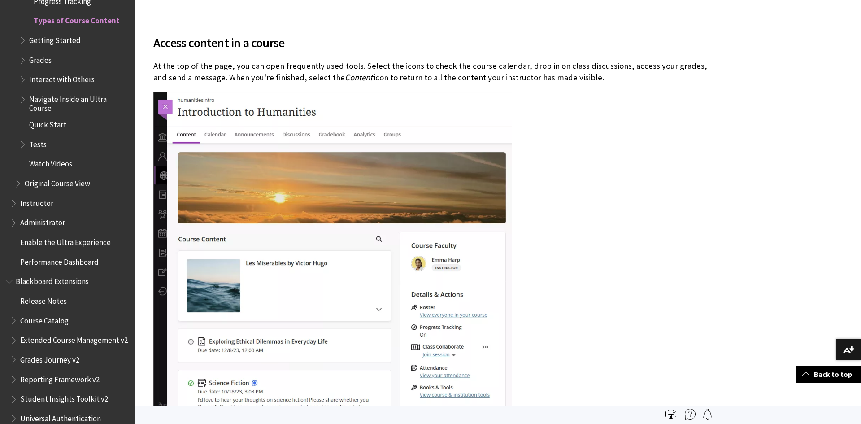 The height and width of the screenshot is (424, 861). Describe the element at coordinates (64, 397) in the screenshot. I see `span: Student Insights Toolkit v2` at that location.